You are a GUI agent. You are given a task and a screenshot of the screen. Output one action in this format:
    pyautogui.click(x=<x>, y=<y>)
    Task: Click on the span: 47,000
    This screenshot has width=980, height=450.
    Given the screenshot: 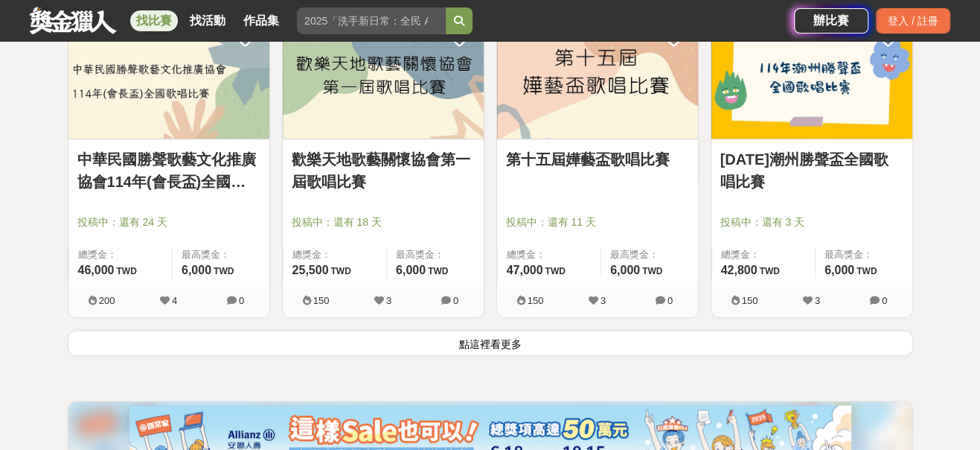 What is the action you would take?
    pyautogui.click(x=524, y=270)
    